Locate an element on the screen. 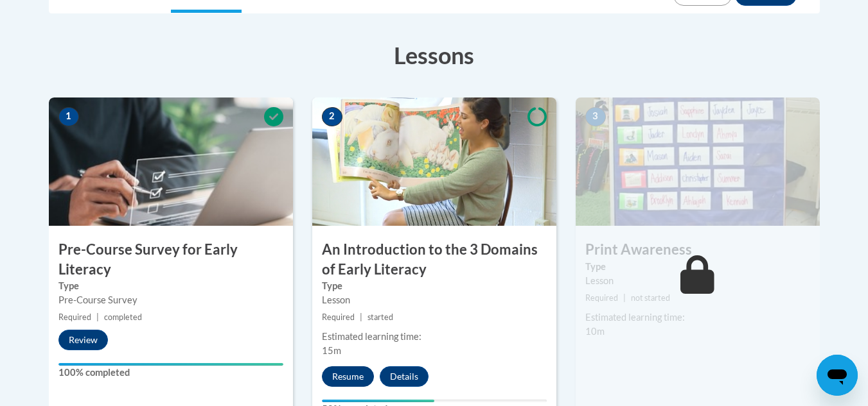  button: Resume is located at coordinates (348, 377).